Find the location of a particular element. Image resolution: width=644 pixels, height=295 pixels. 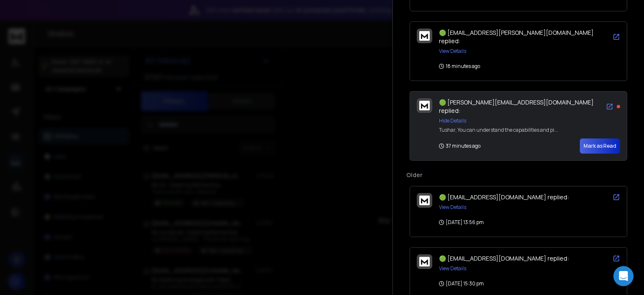

div: Tushar, You can understand the capabilities and pi... is located at coordinates (499, 130).